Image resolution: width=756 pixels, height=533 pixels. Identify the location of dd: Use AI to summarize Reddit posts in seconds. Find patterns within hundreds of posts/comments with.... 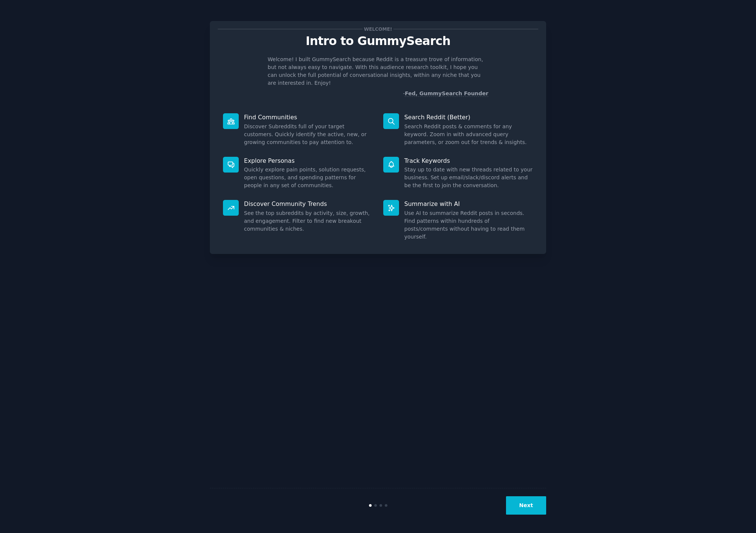
(469, 225).